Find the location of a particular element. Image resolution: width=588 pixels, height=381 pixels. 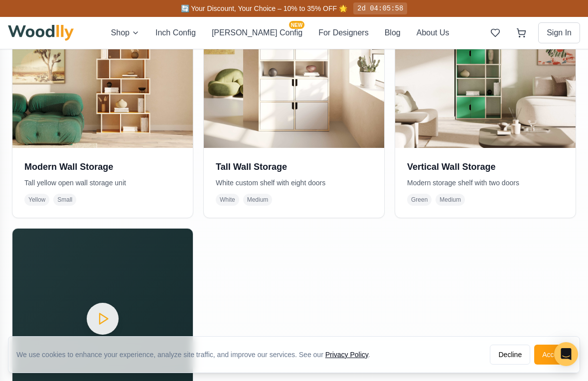

span: Yellow is located at coordinates (37, 199).